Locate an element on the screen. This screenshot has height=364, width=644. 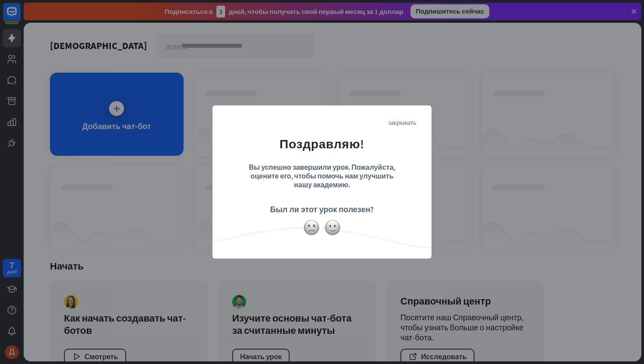
img: слегка нахмуренное лицо is located at coordinates (311, 228).